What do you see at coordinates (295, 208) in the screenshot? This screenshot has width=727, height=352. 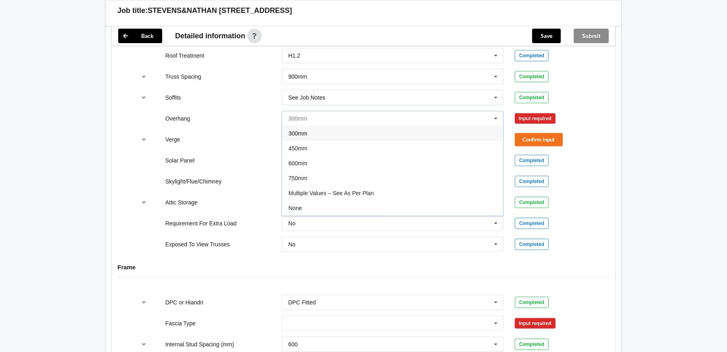 I see `span: None` at bounding box center [295, 208].